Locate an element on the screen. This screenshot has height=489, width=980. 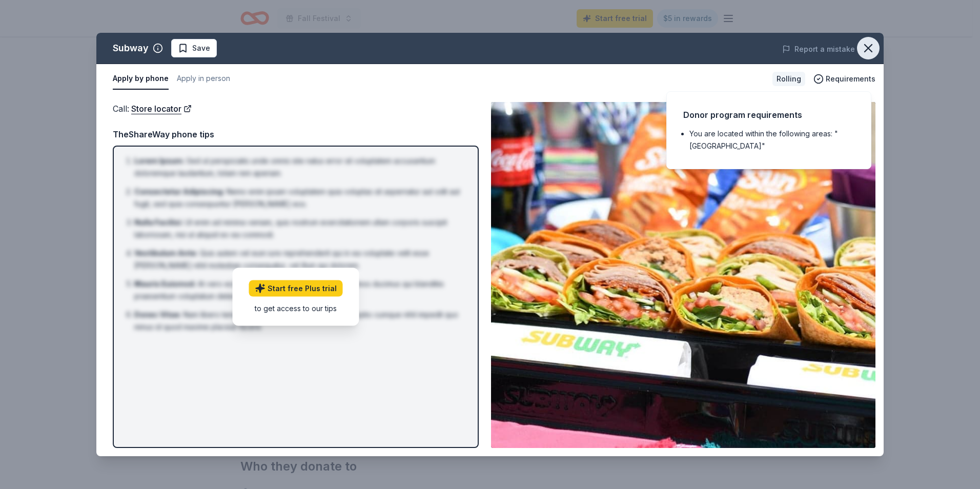
span: Consectetur Adipiscing : is located at coordinates (179, 191).